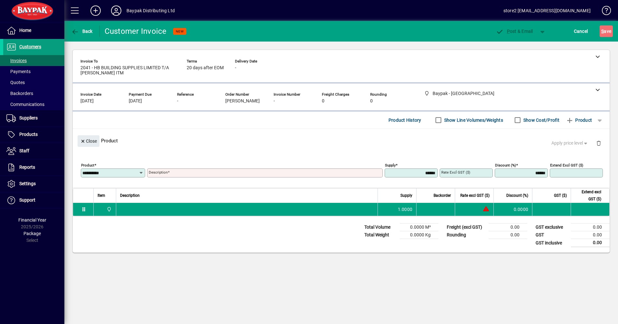 The height and width of the screenshot is (324, 618). Describe the element at coordinates (34, 200) in the screenshot. I see `a: Support` at that location.